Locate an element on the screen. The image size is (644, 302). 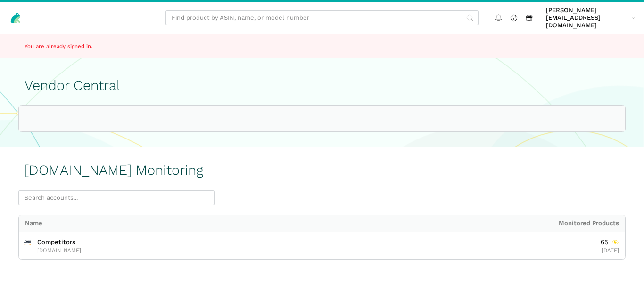
span: Last Updated is located at coordinates (610, 250).